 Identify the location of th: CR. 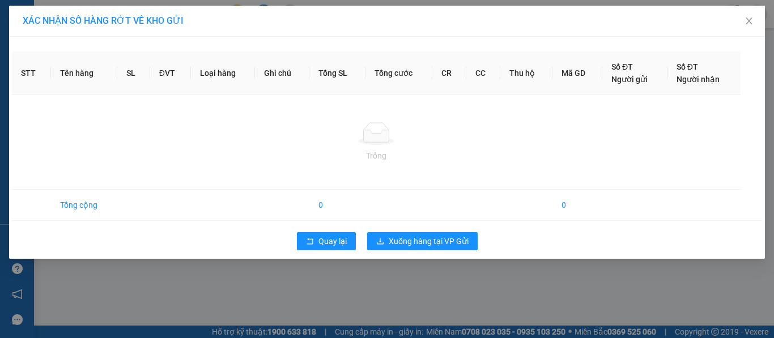
(449, 73).